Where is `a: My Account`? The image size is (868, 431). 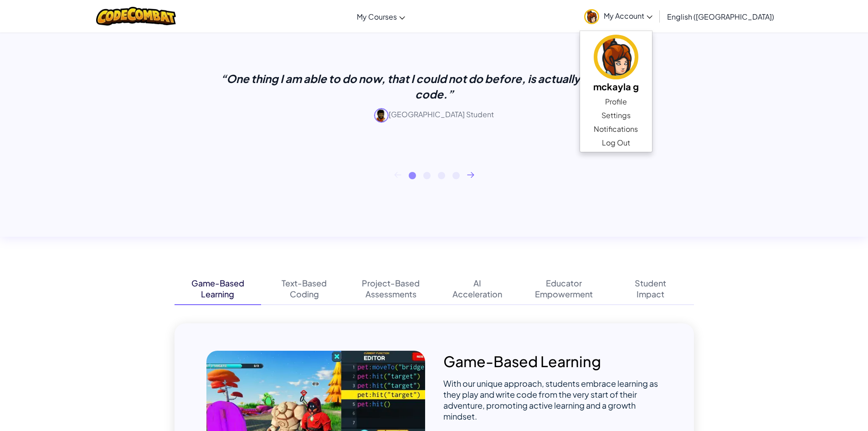 a: My Account is located at coordinates (618, 16).